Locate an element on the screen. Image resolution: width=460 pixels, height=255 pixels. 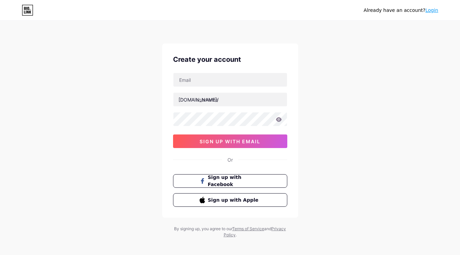
div: Already have an account? is located at coordinates (401, 10).